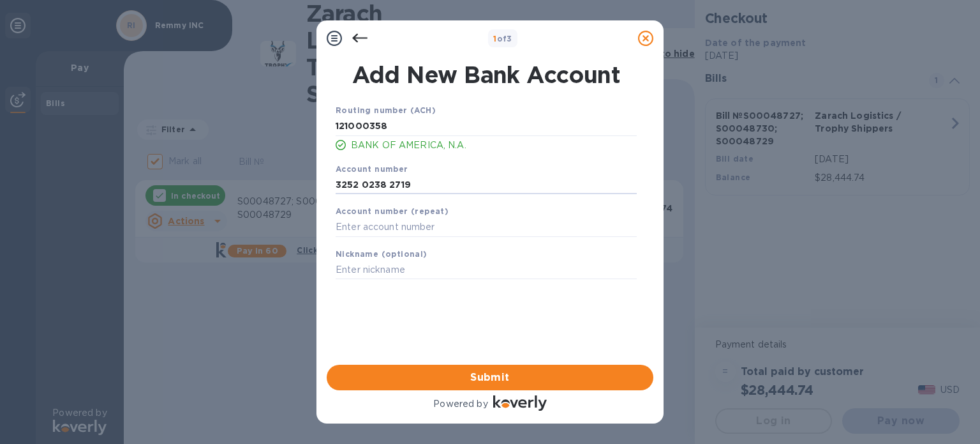 This screenshot has width=980, height=444. I want to click on p: Powered by, so click(460, 404).